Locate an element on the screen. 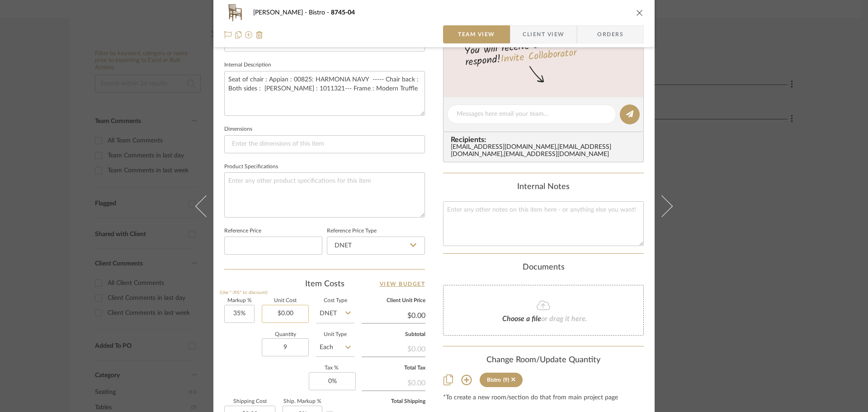 The width and height of the screenshot is (868, 412). span: 8745-04 is located at coordinates (342, 12).